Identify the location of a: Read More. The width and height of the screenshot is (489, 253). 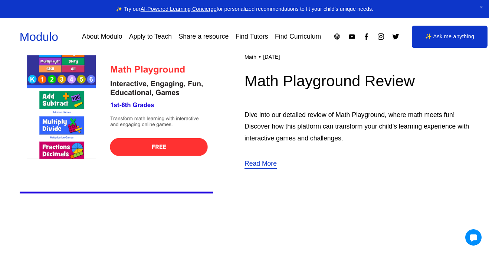
(261, 164).